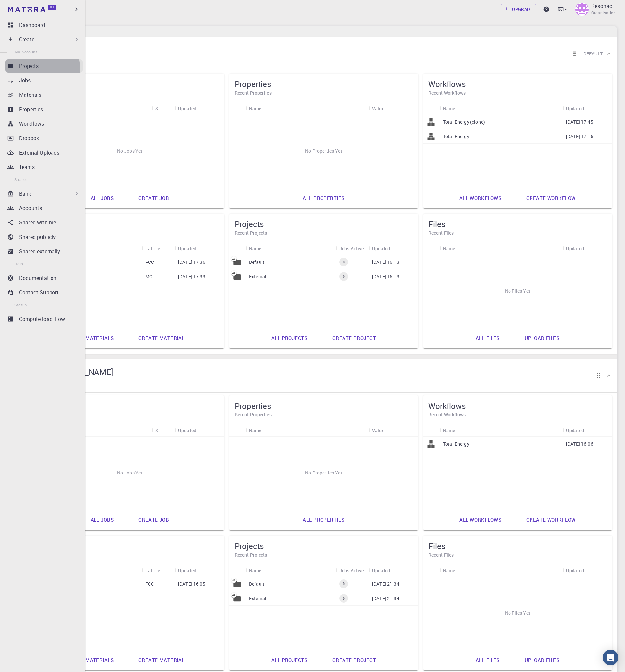 Image resolution: width=625 pixels, height=672 pixels. Describe the element at coordinates (602, 6) in the screenshot. I see `p: Resonac` at that location.